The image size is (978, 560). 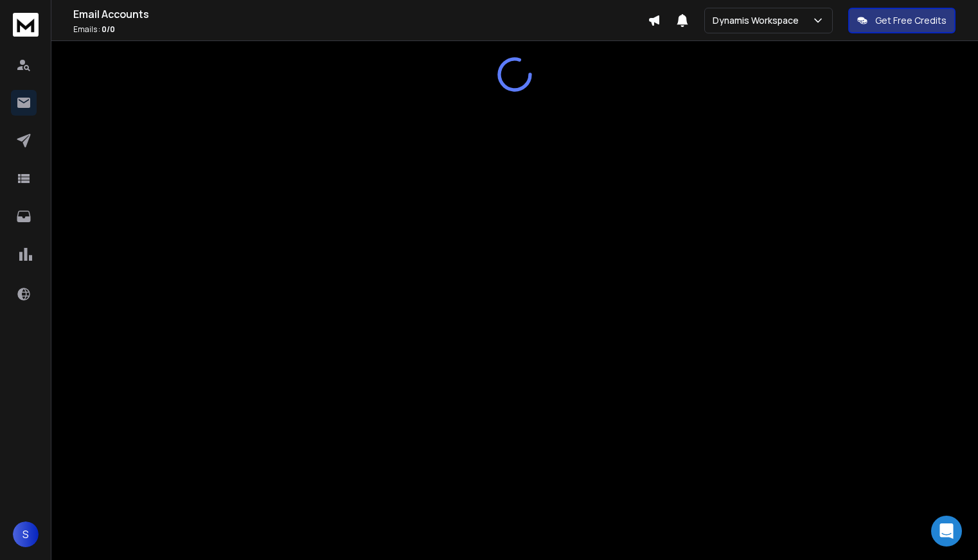 What do you see at coordinates (26, 534) in the screenshot?
I see `button: S` at bounding box center [26, 534].